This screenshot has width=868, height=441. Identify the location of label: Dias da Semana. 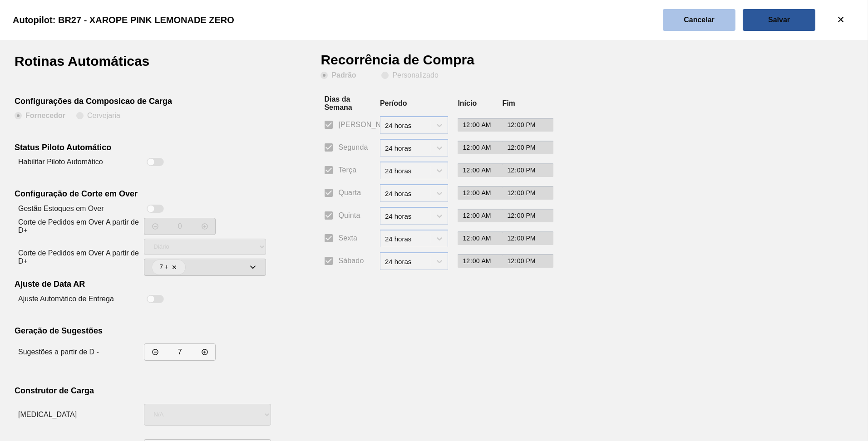
(338, 103).